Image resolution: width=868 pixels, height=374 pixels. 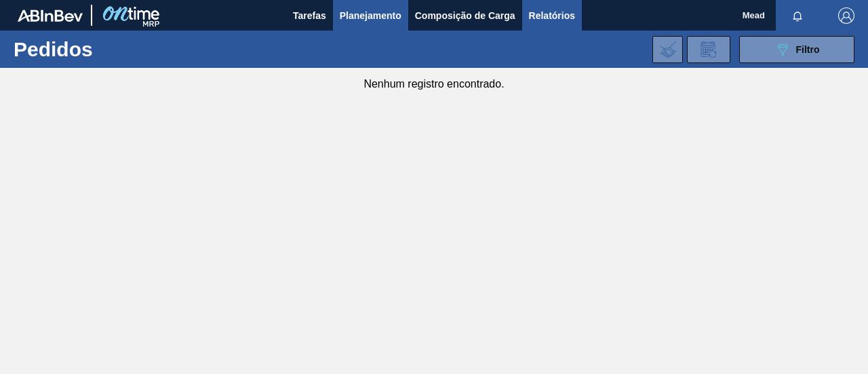 What do you see at coordinates (807, 49) in the screenshot?
I see `span: Filtro` at bounding box center [807, 49].